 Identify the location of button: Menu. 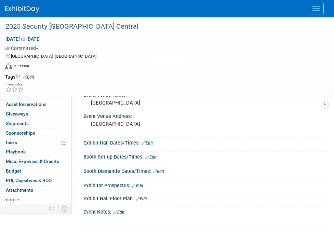
(316, 9).